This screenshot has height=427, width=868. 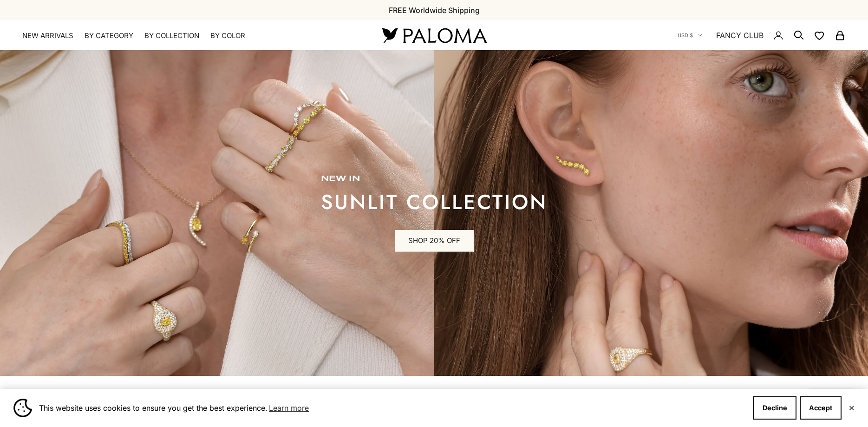 What do you see at coordinates (434, 241) in the screenshot?
I see `a: SHOP 20% OFF` at bounding box center [434, 241].